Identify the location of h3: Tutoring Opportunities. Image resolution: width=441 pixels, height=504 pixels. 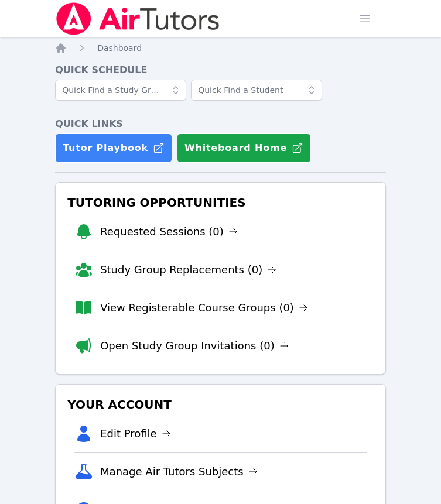
(220, 203).